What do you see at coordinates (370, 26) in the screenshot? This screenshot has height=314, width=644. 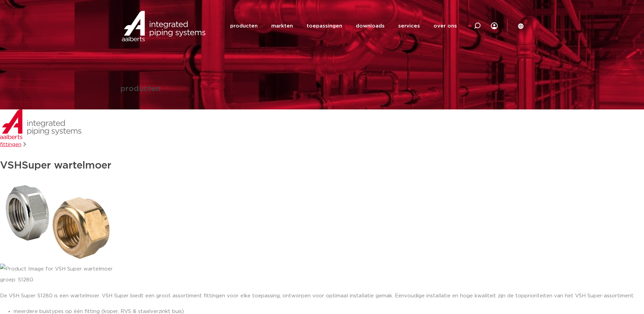 I see `a: downloads` at bounding box center [370, 26].